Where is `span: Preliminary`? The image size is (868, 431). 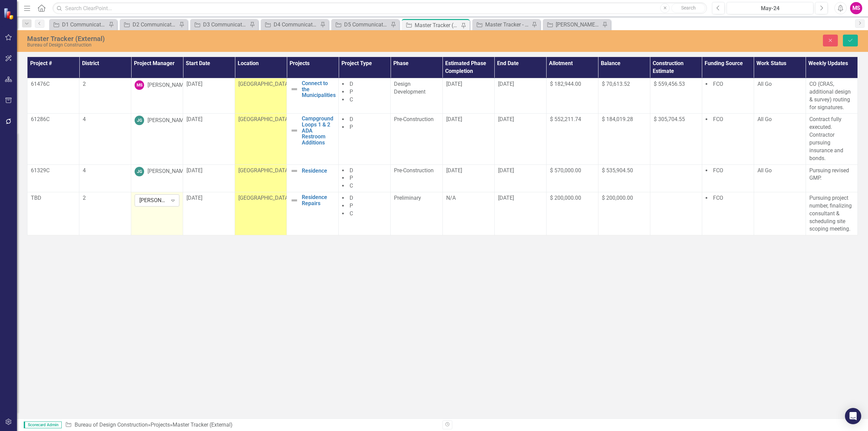
span: Preliminary is located at coordinates (408, 198).